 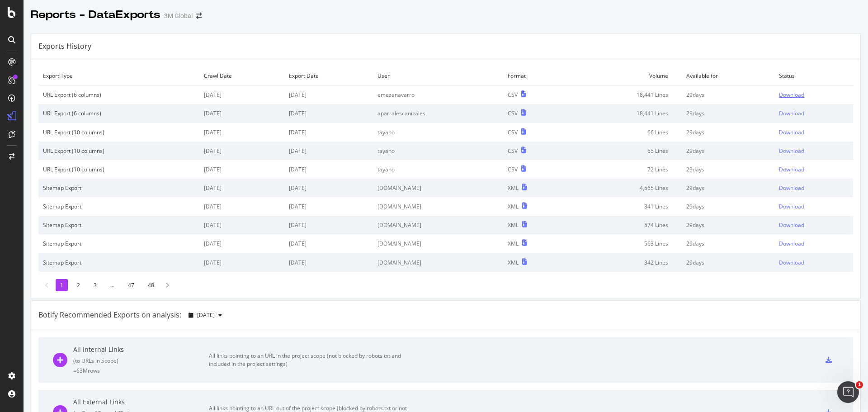 What do you see at coordinates (828, 360) in the screenshot?
I see `div: csv-export` at bounding box center [828, 360].